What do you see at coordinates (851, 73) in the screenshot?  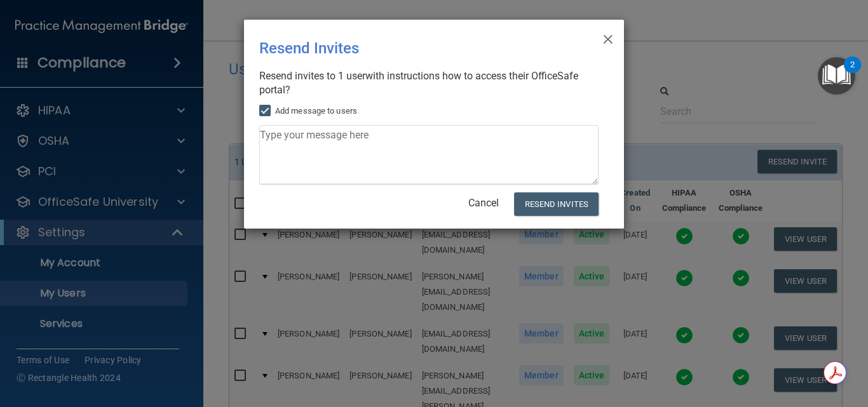 I see `div: 2` at bounding box center [851, 73].